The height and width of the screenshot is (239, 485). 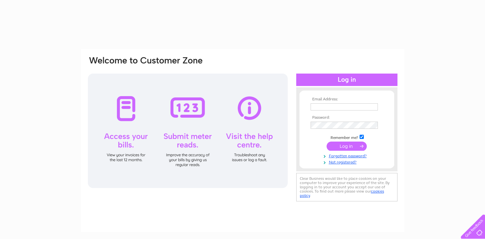 I want to click on a: Forgotten password?, so click(x=347, y=155).